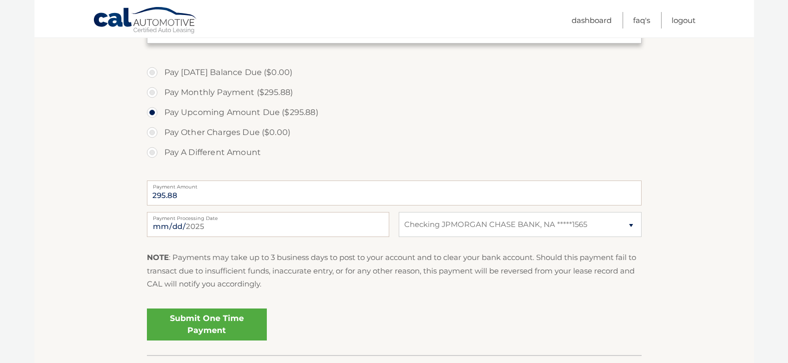 The image size is (788, 363). Describe the element at coordinates (145, 21) in the screenshot. I see `a: Cal Automotive` at that location.